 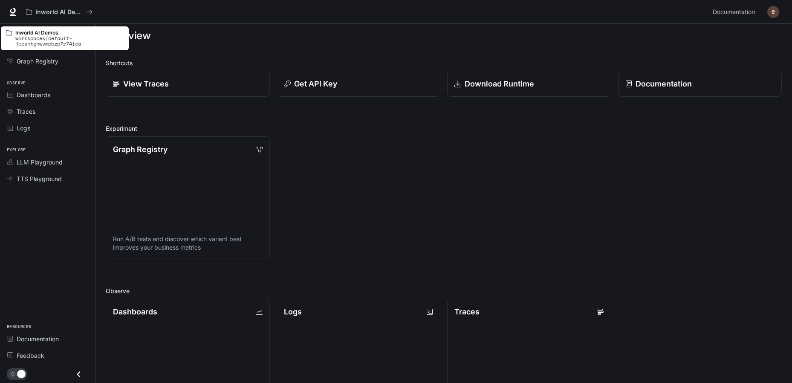 What do you see at coordinates (70, 41) in the screenshot?
I see `p: workspaces/default-jcpsntghwvmpbzp7r74ica` at bounding box center [70, 41].